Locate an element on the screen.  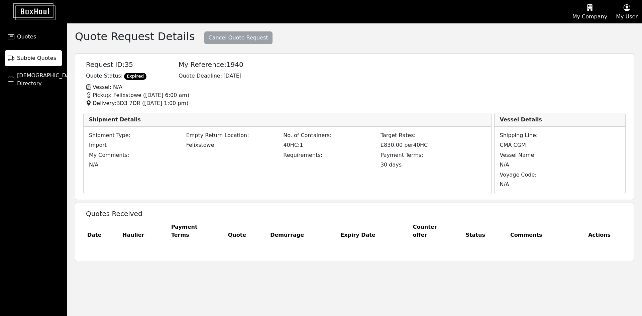
div: Vessel Details is located at coordinates (560, 120).